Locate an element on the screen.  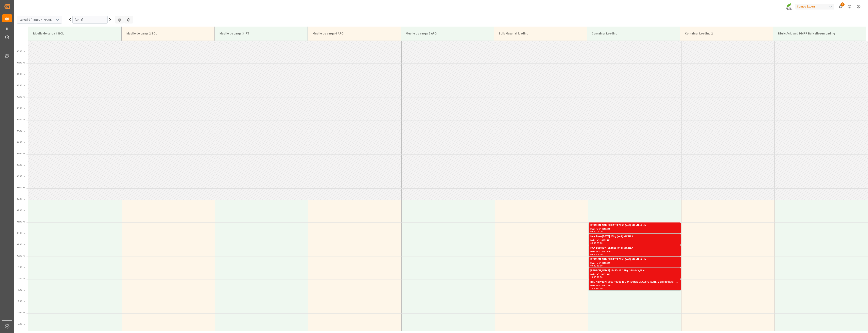
button: open menu is located at coordinates (58, 20).